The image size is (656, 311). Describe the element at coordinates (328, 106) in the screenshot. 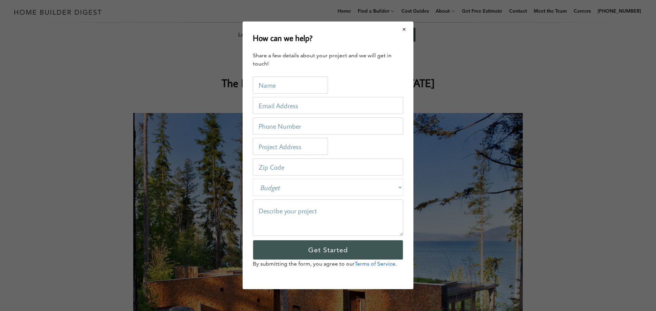

I see `input: Email Address` at that location.